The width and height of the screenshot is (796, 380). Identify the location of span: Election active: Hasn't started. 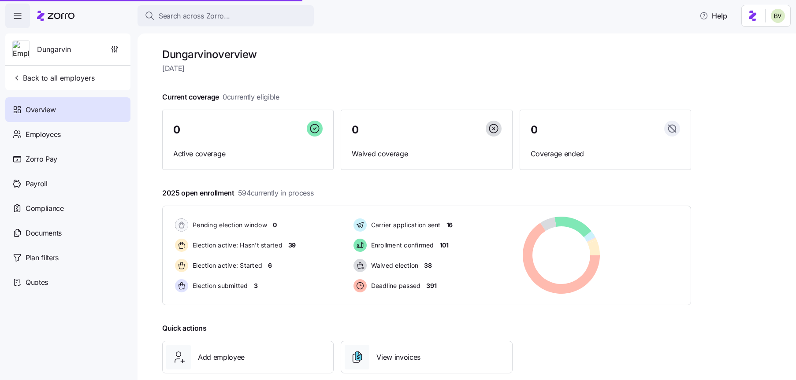
(236, 245).